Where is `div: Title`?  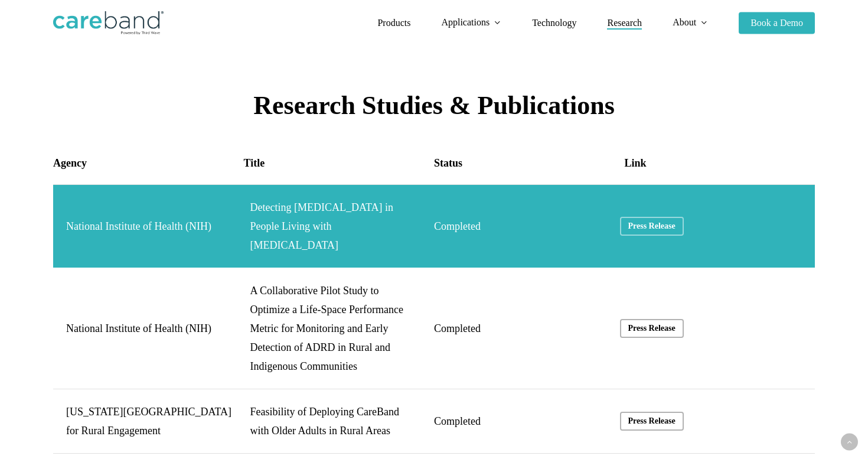
div: Title is located at coordinates (339, 163).